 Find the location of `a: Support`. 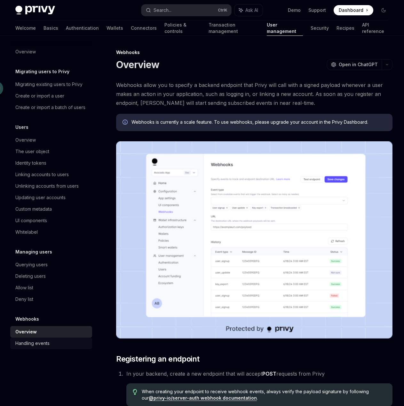

a: Support is located at coordinates (317, 10).